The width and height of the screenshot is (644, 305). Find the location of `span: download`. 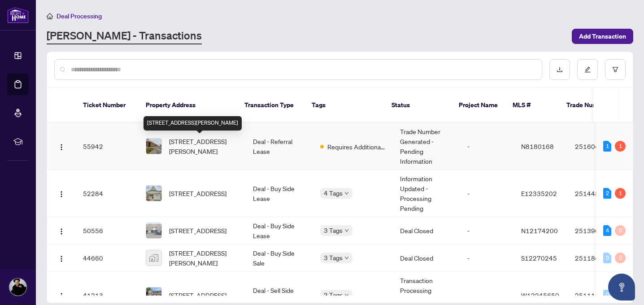

span: download is located at coordinates (560, 69).